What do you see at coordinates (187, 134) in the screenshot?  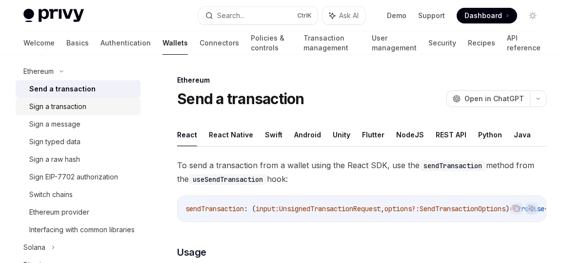 I see `button: React` at bounding box center [187, 134].